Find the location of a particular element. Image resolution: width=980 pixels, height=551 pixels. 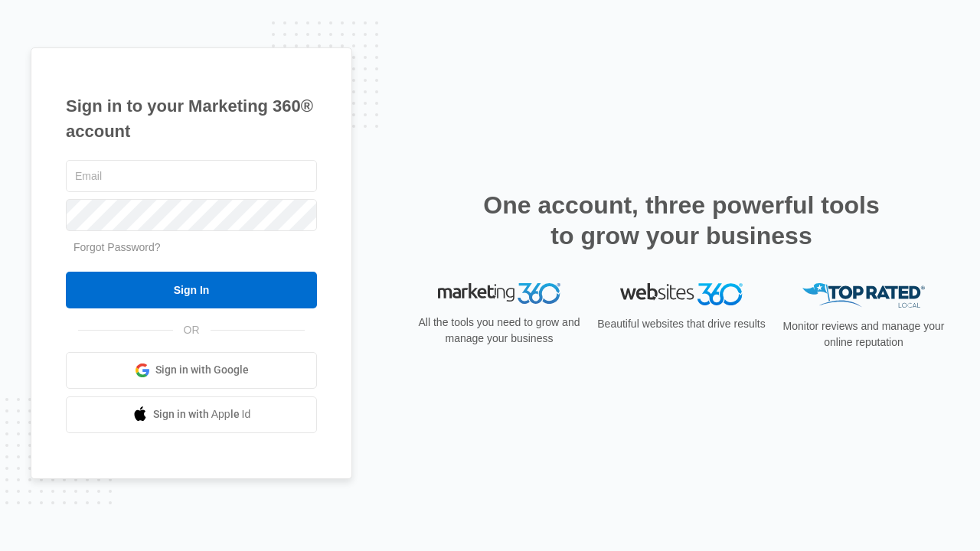

a: Sign in with Google is located at coordinates (191, 370).